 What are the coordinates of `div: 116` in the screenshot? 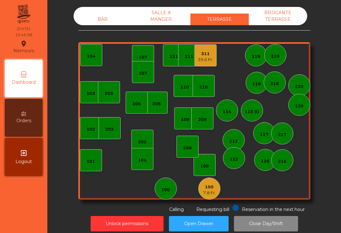 It's located at (265, 161).